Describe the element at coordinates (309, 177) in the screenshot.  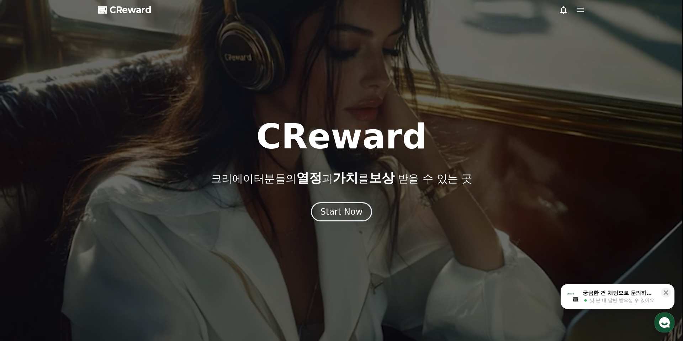
I see `span: 열정` at that location.